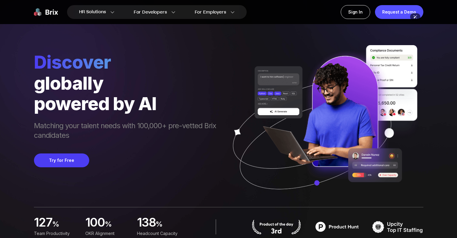  Describe the element at coordinates (146, 223) in the screenshot. I see `span: 138` at that location.